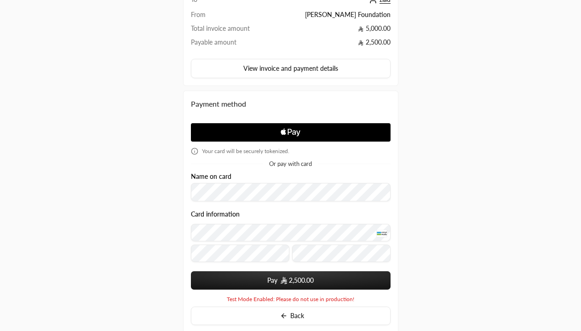  Describe the element at coordinates (290, 164) in the screenshot. I see `span: Or pay with card` at that location.